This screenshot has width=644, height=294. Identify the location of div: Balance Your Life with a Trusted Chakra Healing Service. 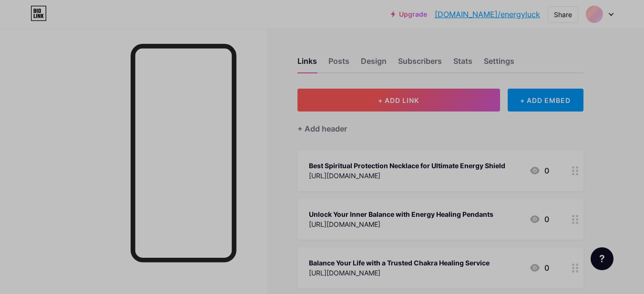
(399, 263).